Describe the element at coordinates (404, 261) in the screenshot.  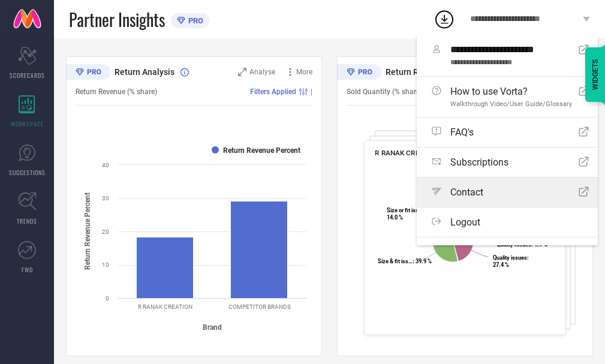
I see `text: : 39.9 %` at that location.